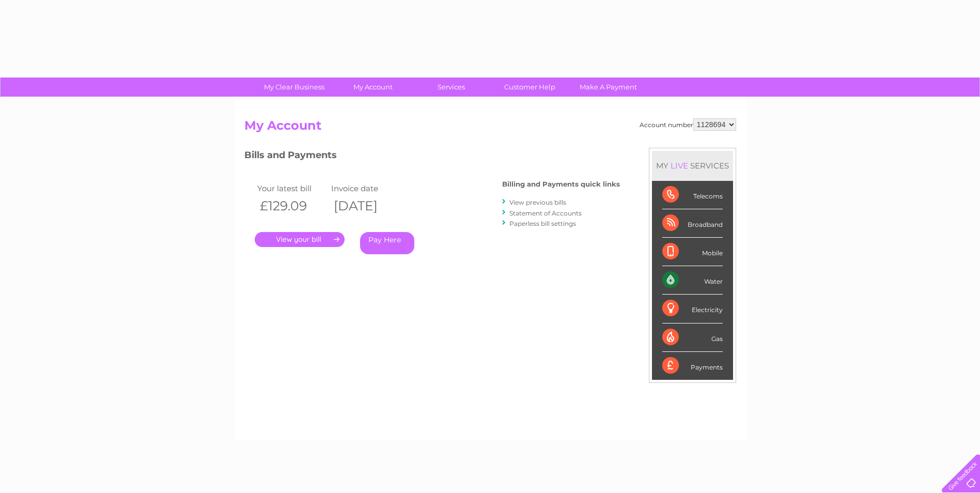  I want to click on a: Services, so click(451, 87).